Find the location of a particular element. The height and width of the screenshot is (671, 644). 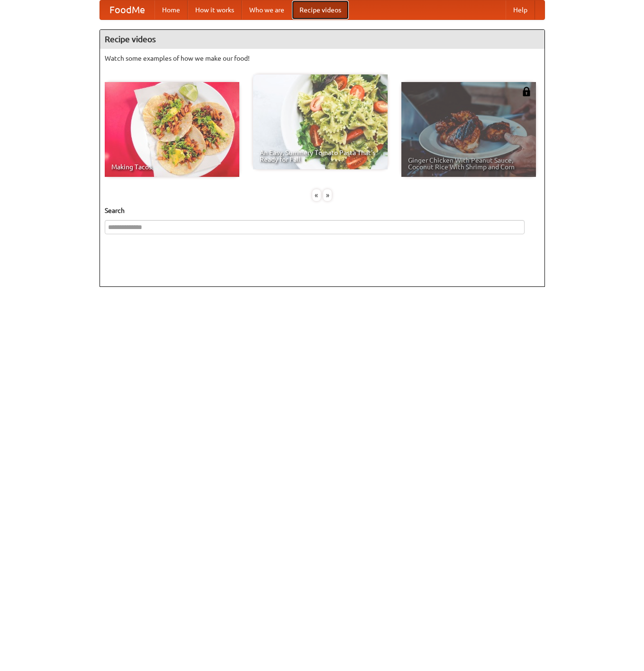

h5: Search is located at coordinates (322, 211).